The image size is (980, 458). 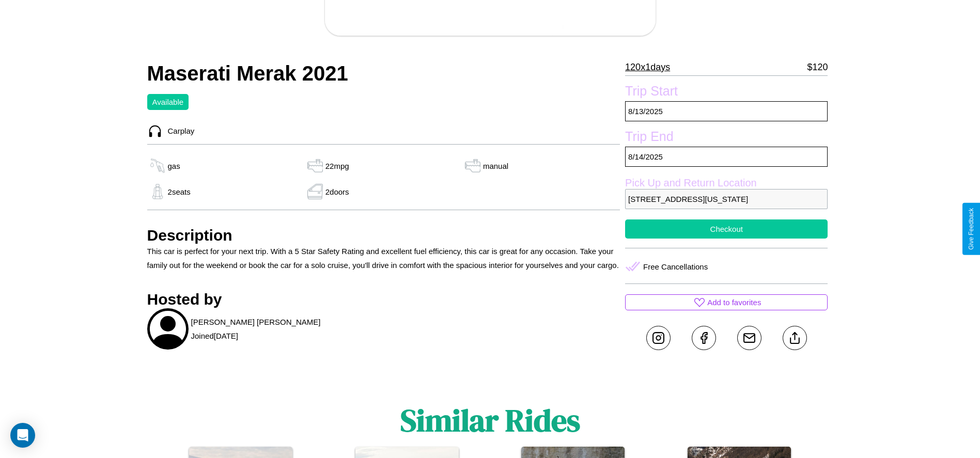 What do you see at coordinates (23, 435) in the screenshot?
I see `div: Open Intercom Messenger` at bounding box center [23, 435].